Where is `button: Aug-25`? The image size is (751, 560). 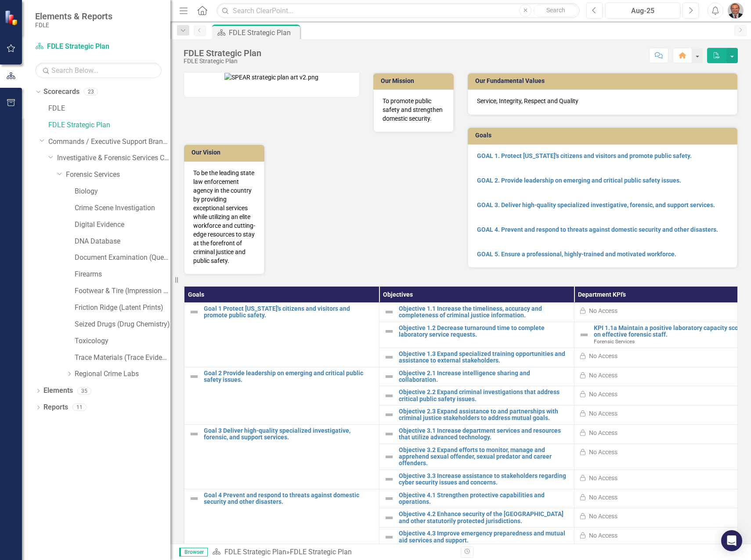 button: Aug-25 is located at coordinates (642, 11).